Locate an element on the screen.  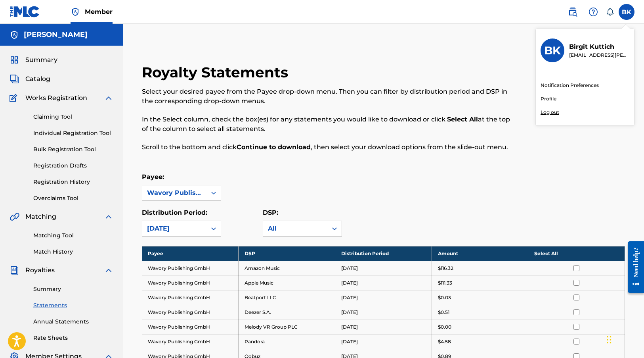
img: search is located at coordinates (573, 12).